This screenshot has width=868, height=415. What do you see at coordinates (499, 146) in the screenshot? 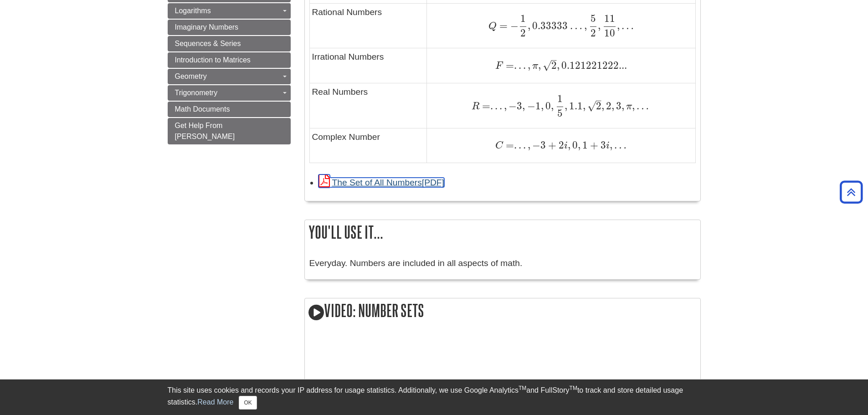
I see `span: C` at bounding box center [499, 146].